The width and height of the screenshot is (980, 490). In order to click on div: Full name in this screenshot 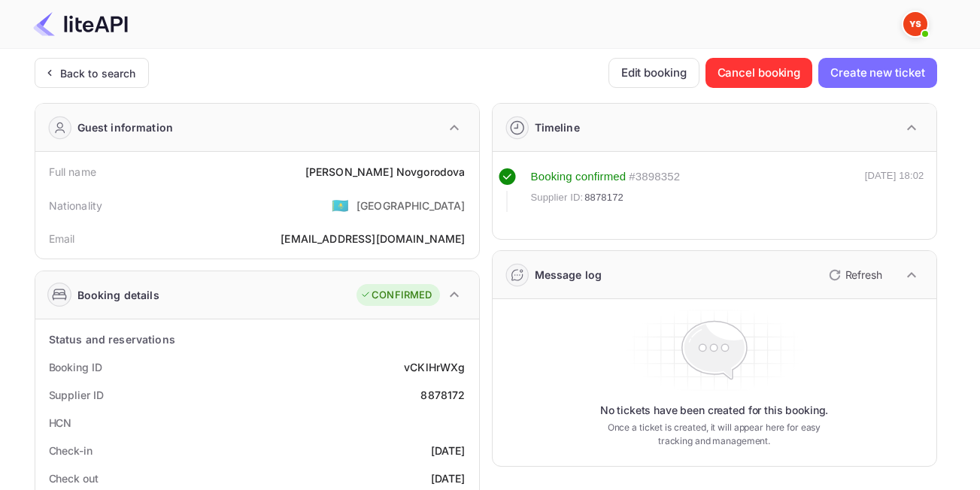, I will do `click(72, 171)`.